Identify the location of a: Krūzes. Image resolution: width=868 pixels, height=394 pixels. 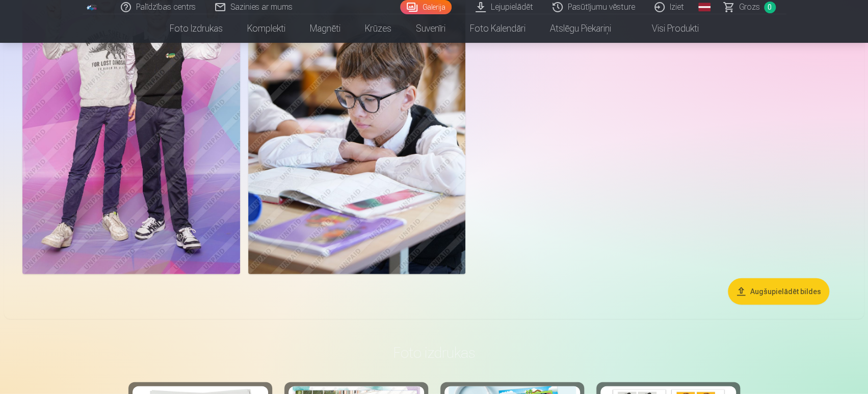
(379, 28).